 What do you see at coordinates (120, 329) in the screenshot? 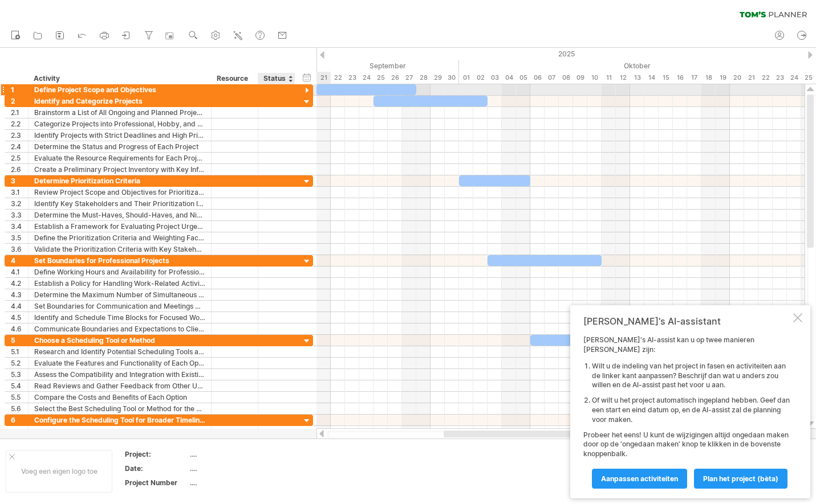
I see `div: Communicate Boundaries and Expectations to Clients, Team Members, and Stakeholders` at bounding box center [120, 329].